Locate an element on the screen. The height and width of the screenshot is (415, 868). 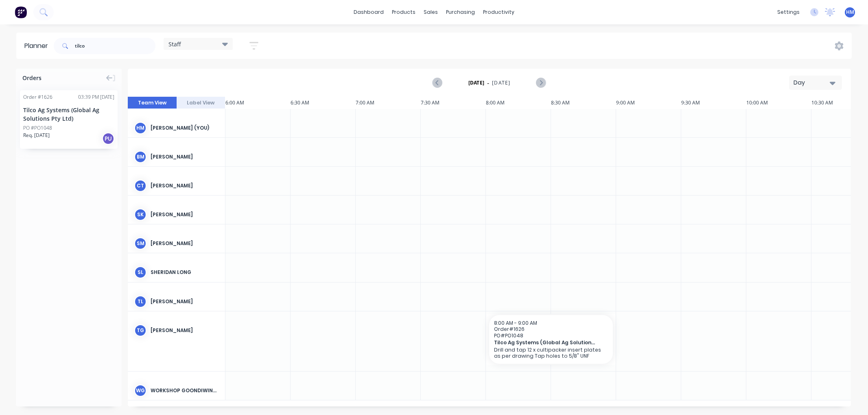
div: sales is located at coordinates (430, 12).